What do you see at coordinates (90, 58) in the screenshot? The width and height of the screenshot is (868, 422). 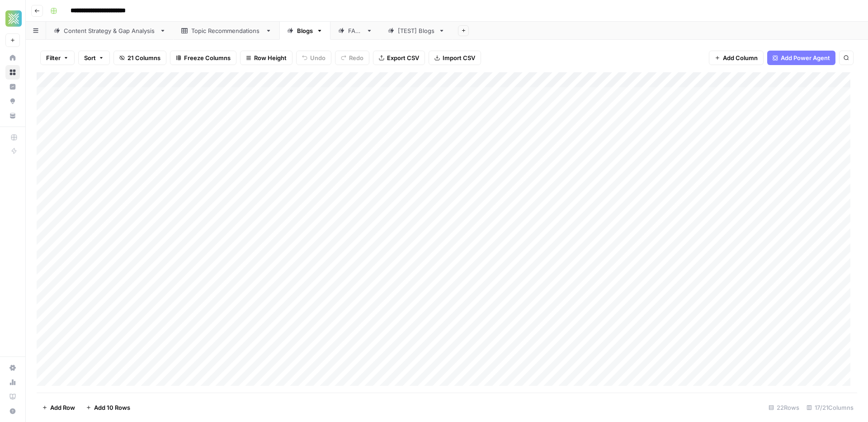 I see `span: Sort` at bounding box center [90, 58].